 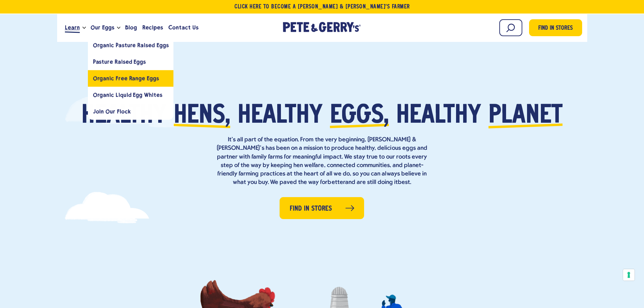 What do you see at coordinates (131, 28) in the screenshot?
I see `a: Blog` at bounding box center [131, 28].